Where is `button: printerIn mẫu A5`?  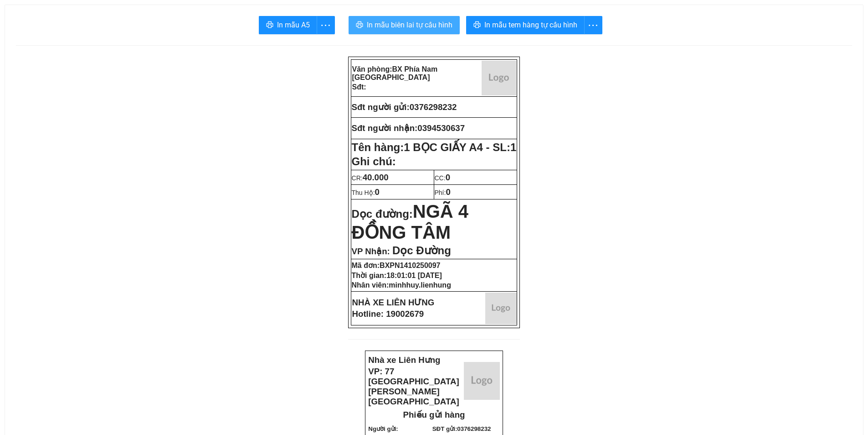
button: printerIn mẫu A5 is located at coordinates (288, 25).